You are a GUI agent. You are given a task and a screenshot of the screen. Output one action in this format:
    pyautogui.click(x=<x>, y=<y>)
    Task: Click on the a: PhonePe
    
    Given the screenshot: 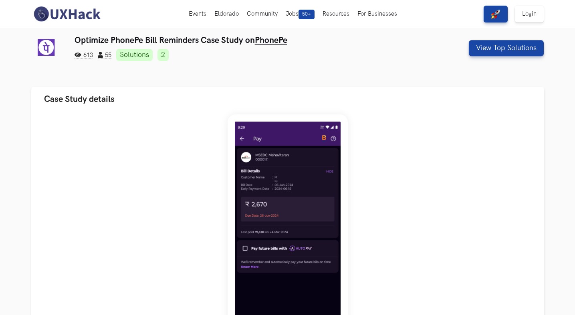 What is the action you would take?
    pyautogui.click(x=271, y=40)
    